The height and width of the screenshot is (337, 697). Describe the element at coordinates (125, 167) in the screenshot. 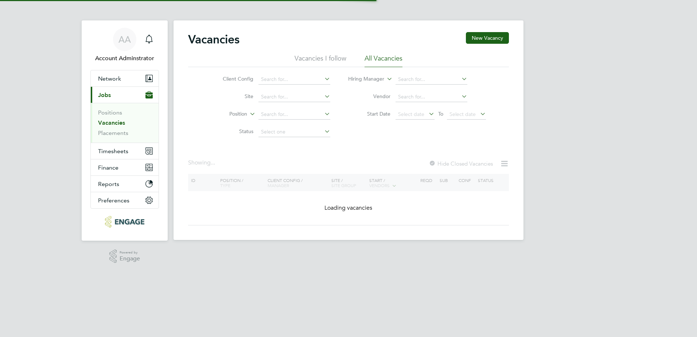

I see `button: Finance` at that location.